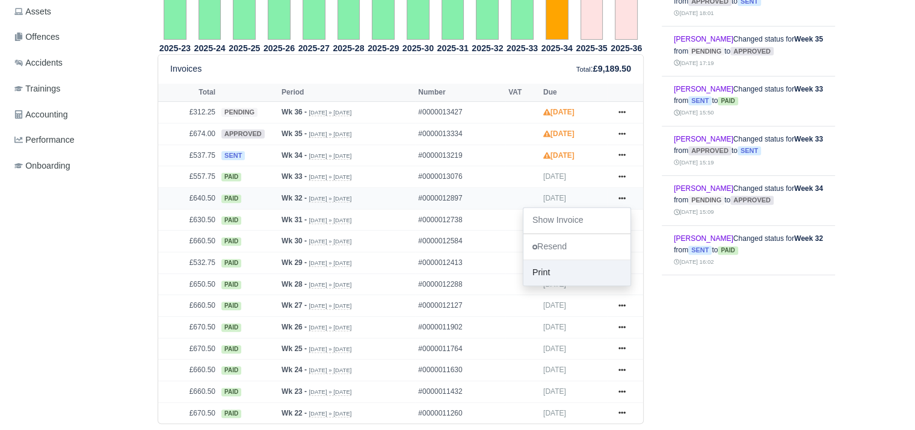  What do you see at coordinates (460, 155) in the screenshot?
I see `td: #0000013219` at bounding box center [460, 155].